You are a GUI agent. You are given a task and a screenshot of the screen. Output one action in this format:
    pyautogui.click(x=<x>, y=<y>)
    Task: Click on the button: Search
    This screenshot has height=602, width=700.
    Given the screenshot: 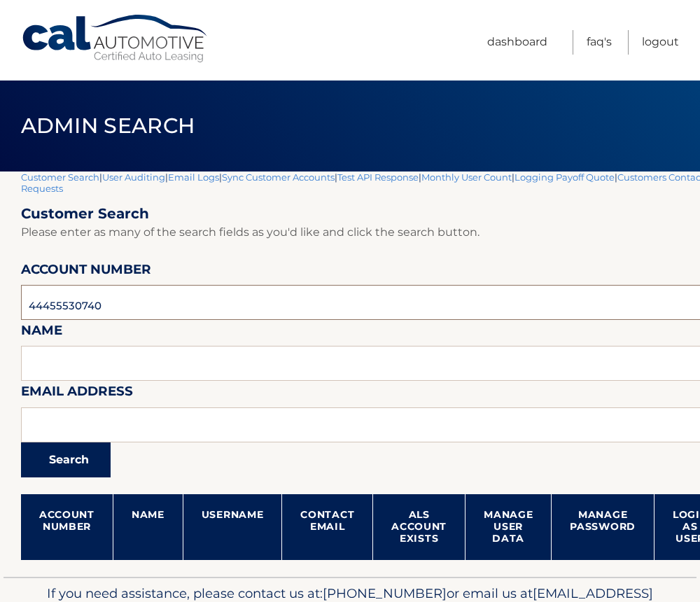 What is the action you would take?
    pyautogui.click(x=66, y=460)
    